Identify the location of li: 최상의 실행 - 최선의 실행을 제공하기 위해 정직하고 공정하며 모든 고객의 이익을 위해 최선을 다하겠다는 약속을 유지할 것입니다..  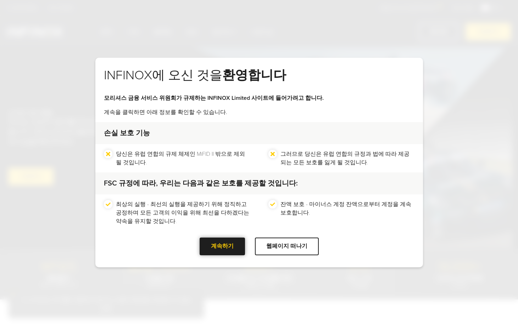
(183, 213).